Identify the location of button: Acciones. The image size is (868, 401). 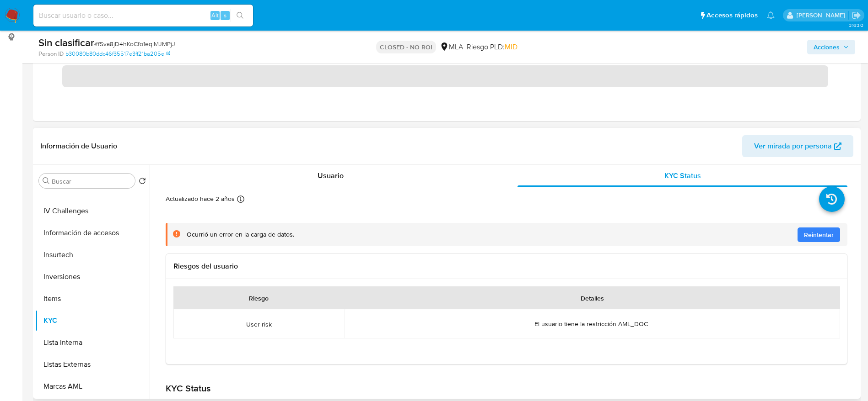
(831, 47).